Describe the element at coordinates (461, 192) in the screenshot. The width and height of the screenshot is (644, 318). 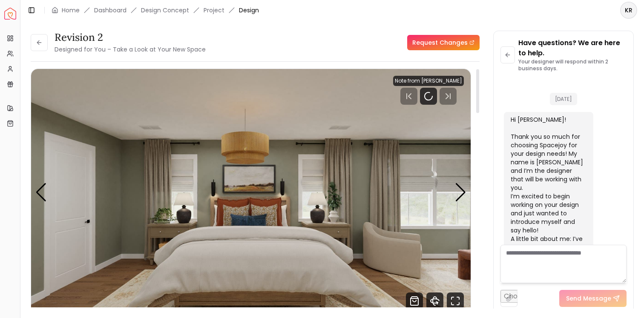
I see `div: Next slide` at that location.